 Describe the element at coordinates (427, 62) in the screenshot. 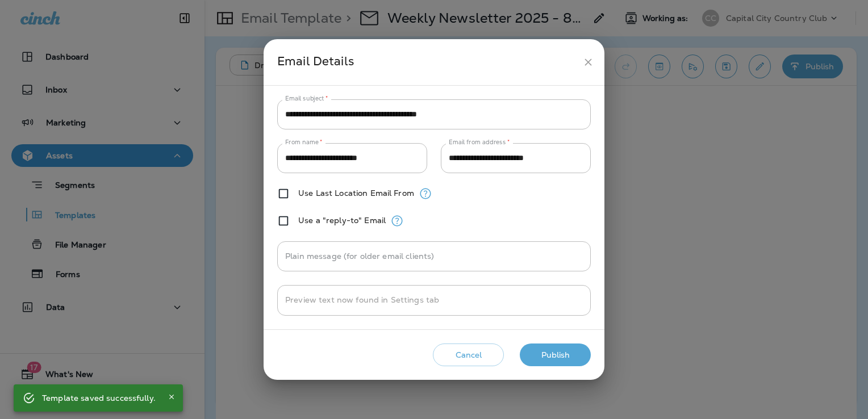

I see `div: Email Details` at that location.